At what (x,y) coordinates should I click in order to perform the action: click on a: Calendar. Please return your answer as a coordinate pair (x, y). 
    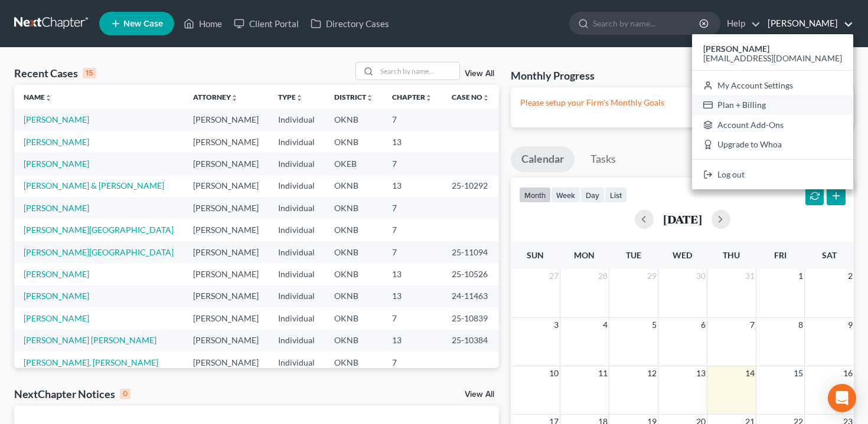
    Looking at the image, I should click on (543, 159).